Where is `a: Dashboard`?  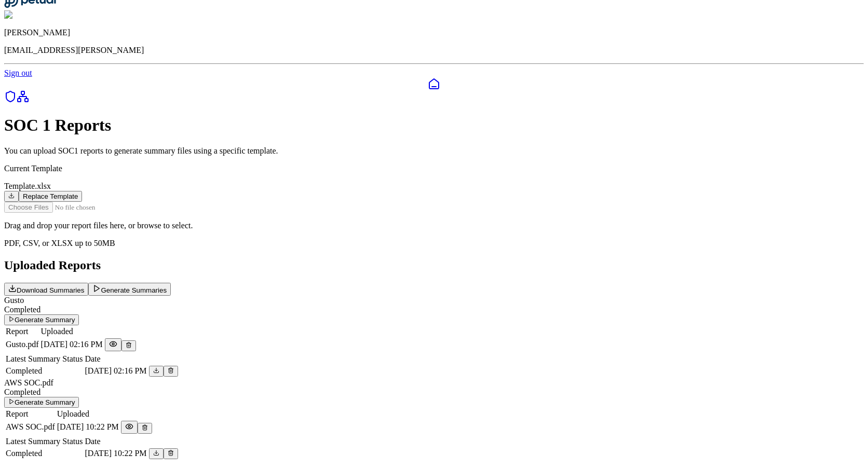 a: Dashboard is located at coordinates (434, 84).